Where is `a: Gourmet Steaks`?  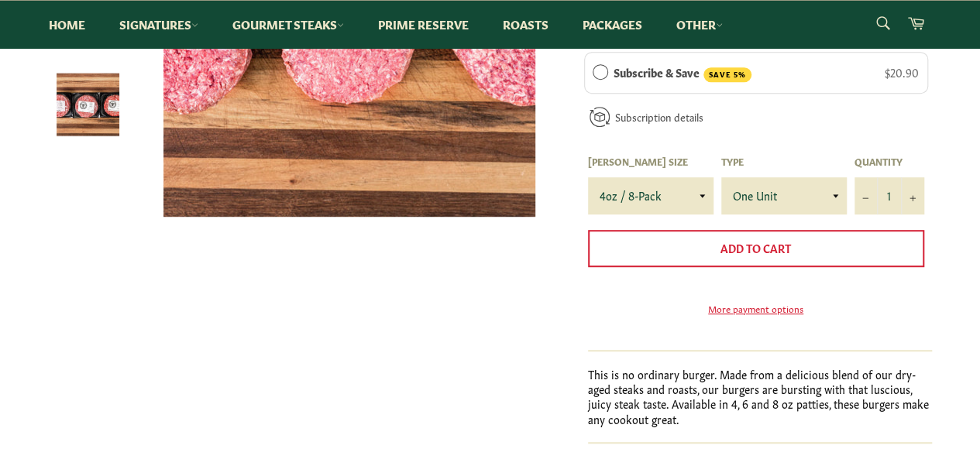 a: Gourmet Steaks is located at coordinates (289, 24).